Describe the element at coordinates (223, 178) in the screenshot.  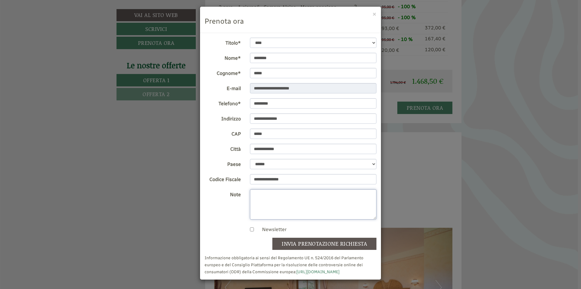
I see `label: Codice Fiscale` at that location.